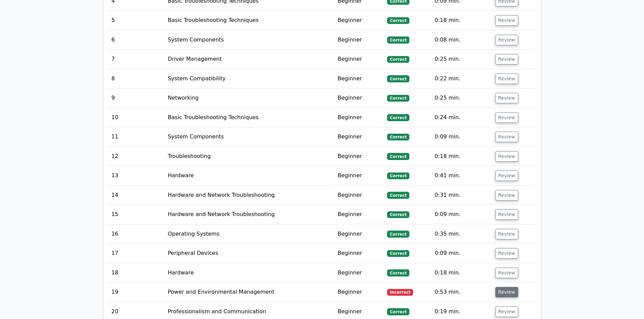 This screenshot has height=319, width=644. I want to click on td: 0:24 min., so click(462, 117).